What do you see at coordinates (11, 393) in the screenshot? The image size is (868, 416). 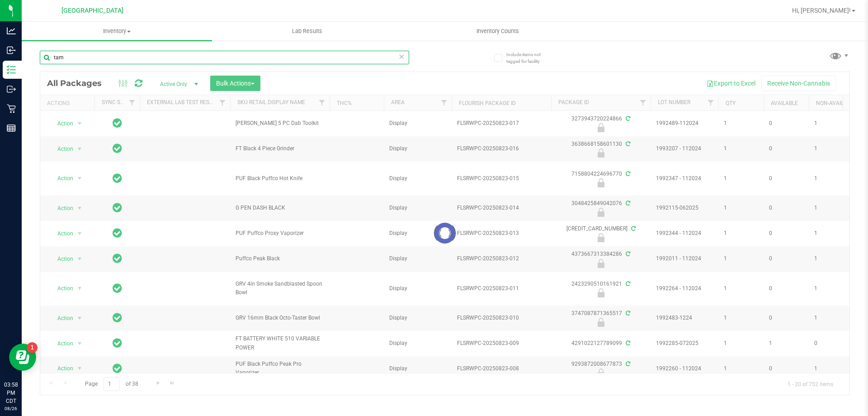 I see `p: 03:58 PM CDT` at bounding box center [11, 393].